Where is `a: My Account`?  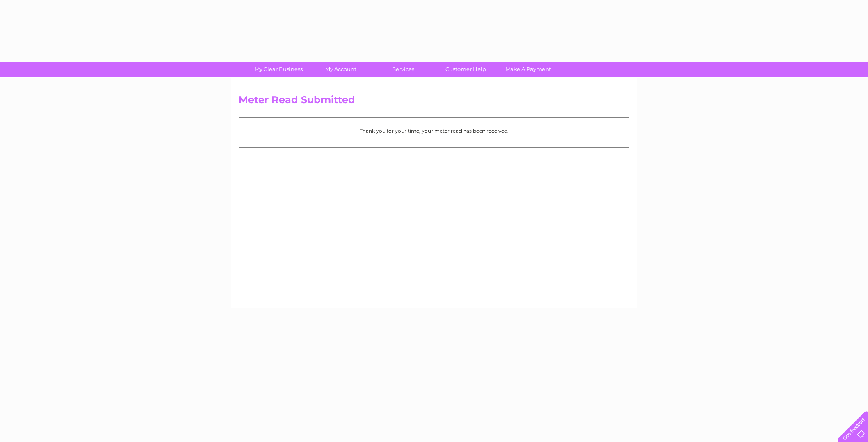
a: My Account is located at coordinates (341, 69).